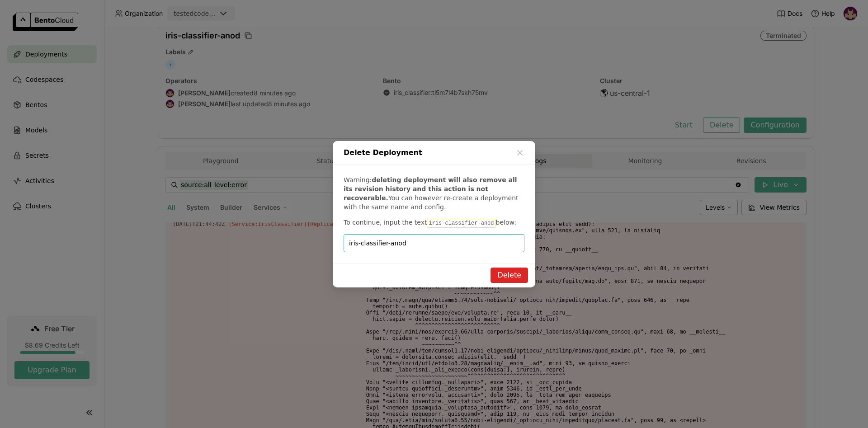 The width and height of the screenshot is (868, 428). What do you see at coordinates (431, 202) in the screenshot?
I see `span: You can however re-create a deployment with the same name and config.` at bounding box center [431, 202].